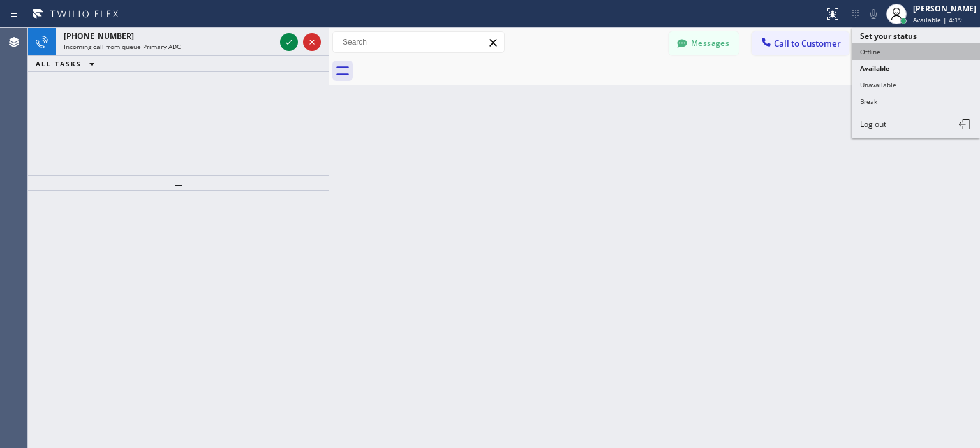 The width and height of the screenshot is (980, 448). What do you see at coordinates (289, 42) in the screenshot?
I see `button: Accept` at bounding box center [289, 42].